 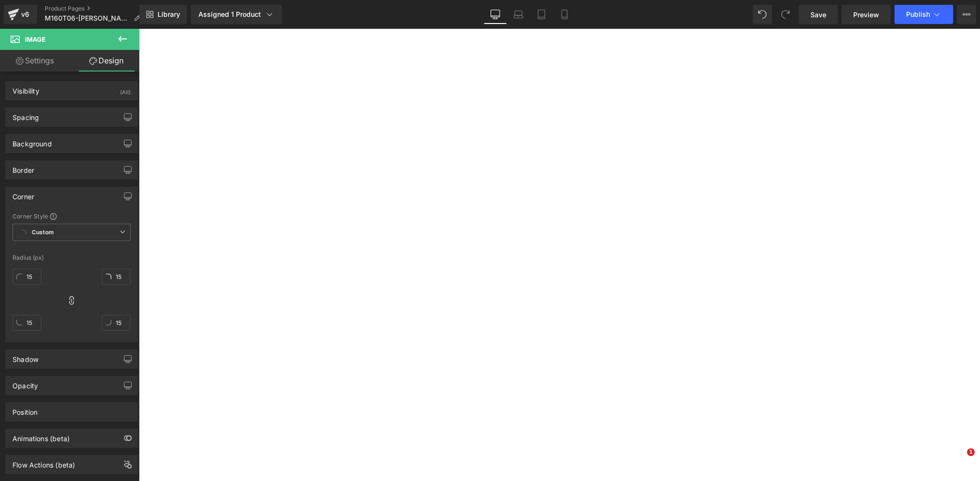 I want to click on a: Design, so click(x=106, y=61).